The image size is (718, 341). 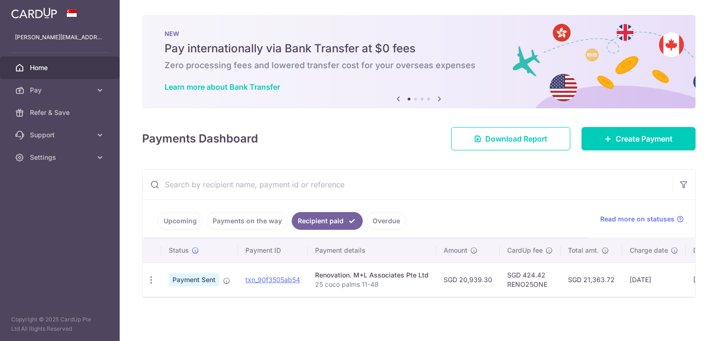 I want to click on span: Read more on statuses, so click(x=637, y=219).